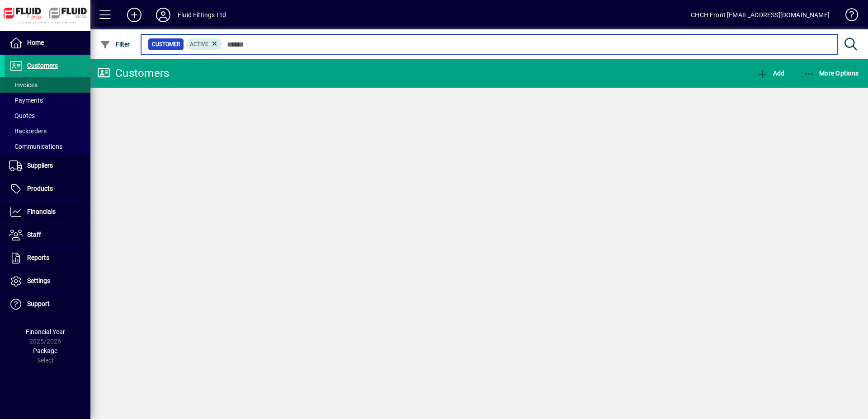 This screenshot has width=868, height=419. I want to click on span: Support, so click(39, 304).